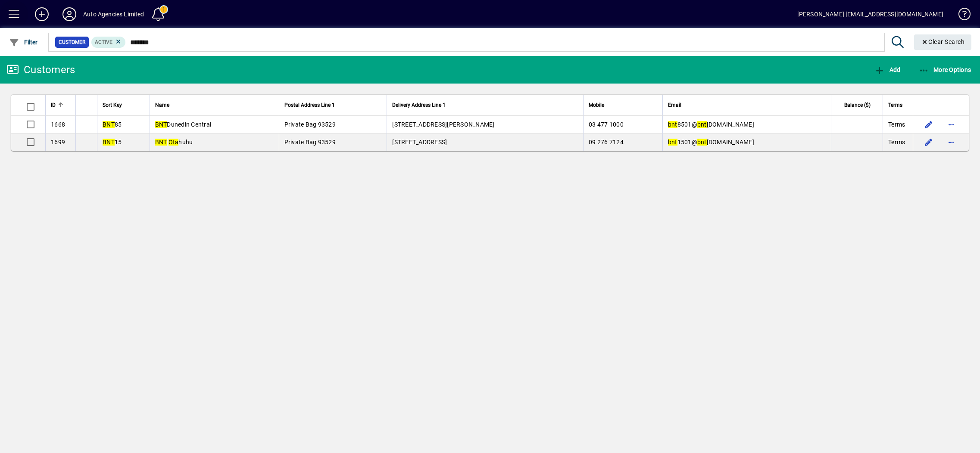 The image size is (980, 453). I want to click on span: Mobile, so click(597, 105).